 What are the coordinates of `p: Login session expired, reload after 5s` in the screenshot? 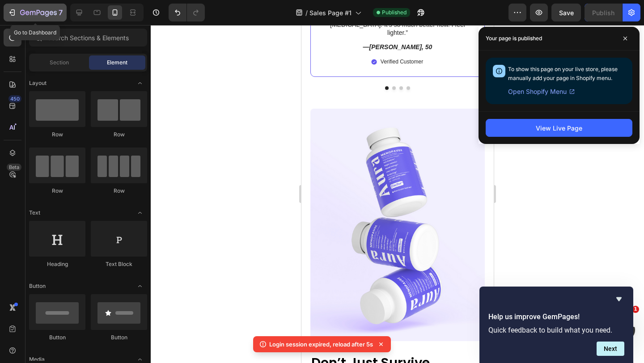 It's located at (322, 345).